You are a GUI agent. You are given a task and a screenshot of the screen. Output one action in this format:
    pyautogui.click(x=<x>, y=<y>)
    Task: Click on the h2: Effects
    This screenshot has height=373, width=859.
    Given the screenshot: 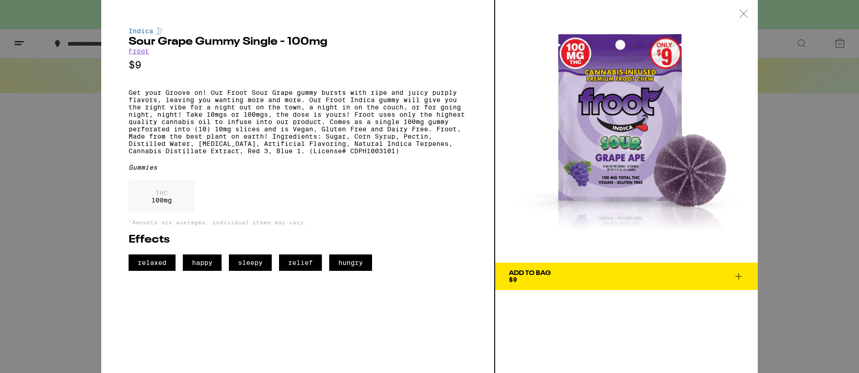 What is the action you would take?
    pyautogui.click(x=298, y=240)
    